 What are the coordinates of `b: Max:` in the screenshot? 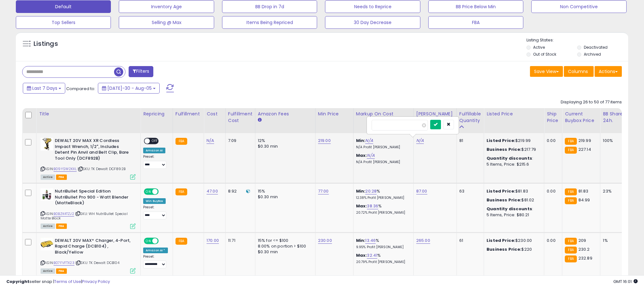 It's located at (361, 206).